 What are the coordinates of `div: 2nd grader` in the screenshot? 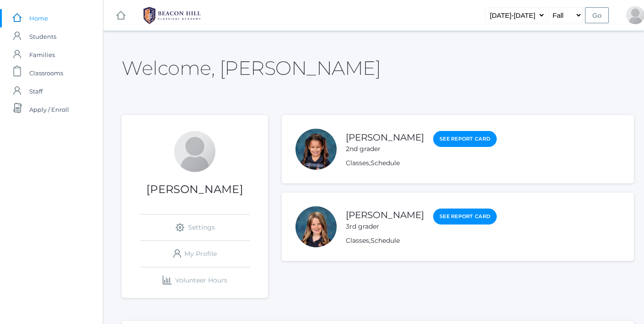 It's located at (385, 149).